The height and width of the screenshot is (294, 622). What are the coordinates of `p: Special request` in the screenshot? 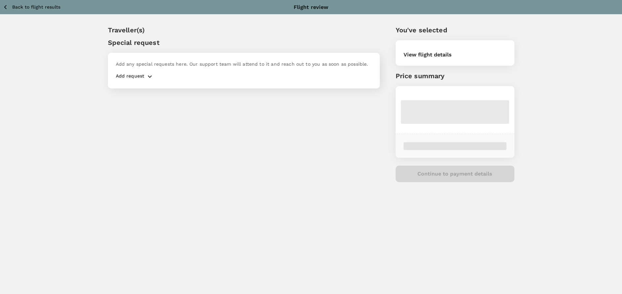 It's located at (244, 43).